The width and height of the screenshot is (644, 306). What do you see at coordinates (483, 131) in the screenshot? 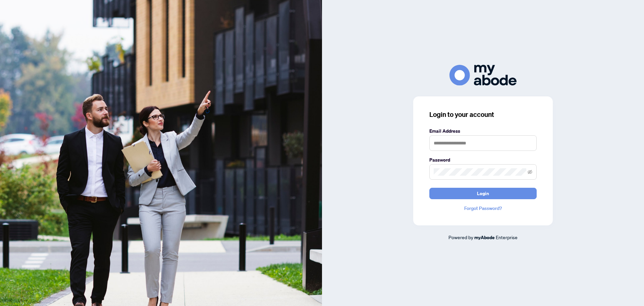
I see `label: Email Address` at bounding box center [483, 131].